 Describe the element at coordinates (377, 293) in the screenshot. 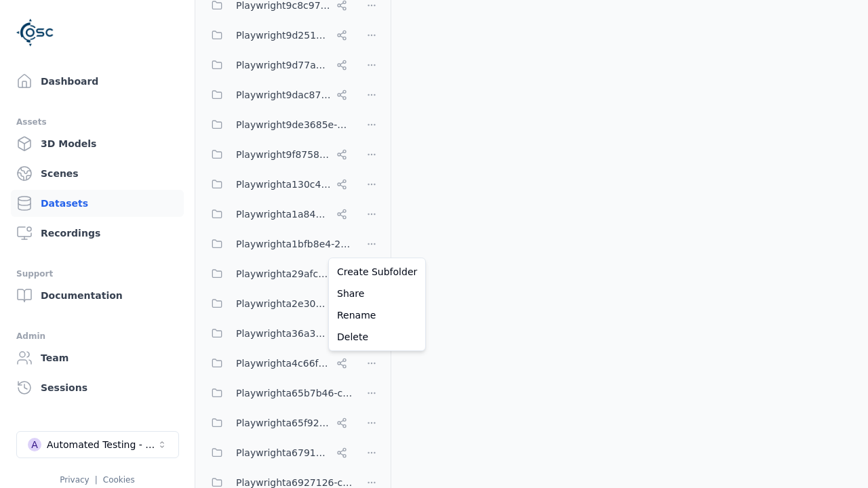

I see `a: Share` at that location.